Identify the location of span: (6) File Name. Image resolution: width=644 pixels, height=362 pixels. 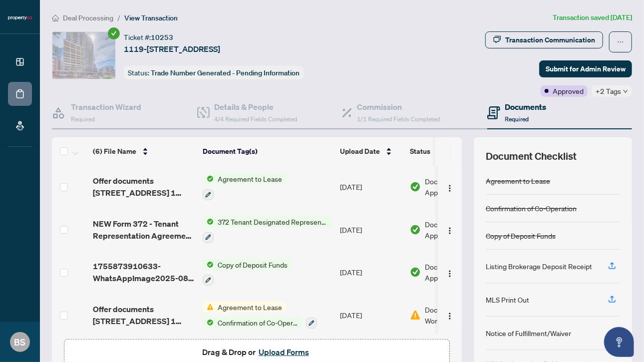
(114, 151).